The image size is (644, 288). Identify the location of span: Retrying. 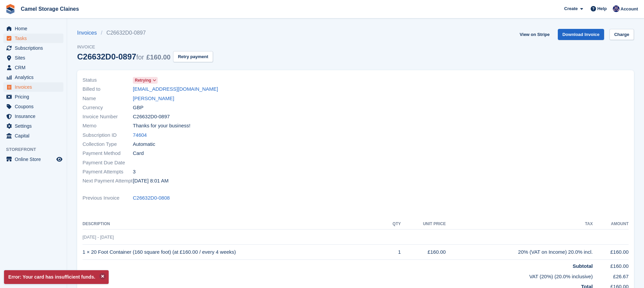
(143, 80).